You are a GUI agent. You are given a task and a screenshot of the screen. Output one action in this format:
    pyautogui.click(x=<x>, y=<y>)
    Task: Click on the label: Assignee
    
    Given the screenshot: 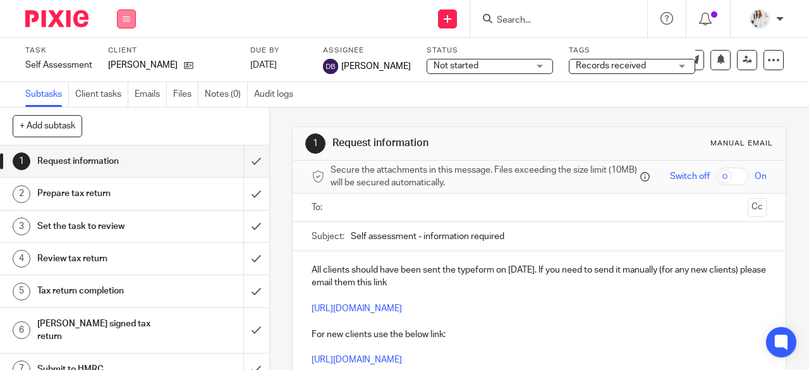 What is the action you would take?
    pyautogui.click(x=367, y=51)
    